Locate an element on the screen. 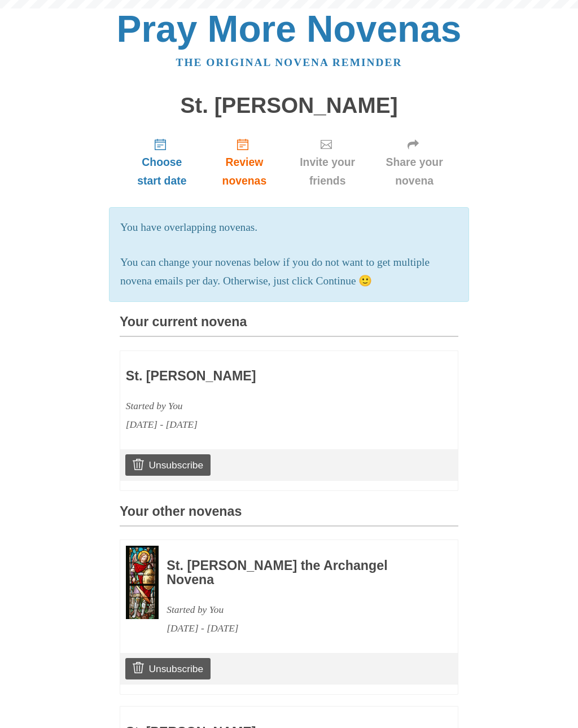  a: Review novenas is located at coordinates (244, 162).